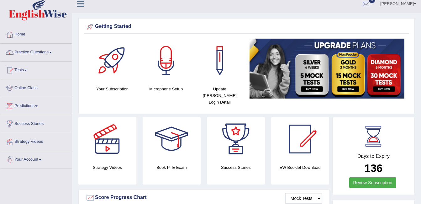 This screenshot has height=204, width=421. What do you see at coordinates (172, 167) in the screenshot?
I see `h4: Book PTE Exam` at bounding box center [172, 167].